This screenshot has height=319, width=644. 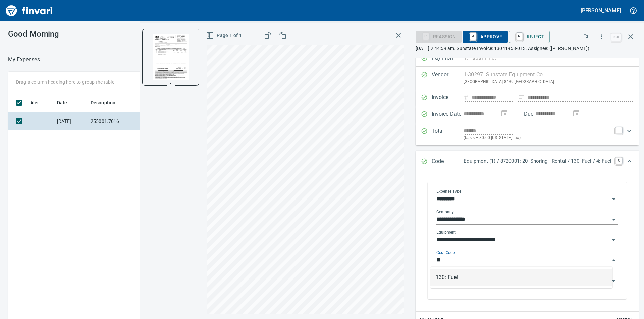 What do you see at coordinates (224, 36) in the screenshot?
I see `span: Page 1 of 1` at bounding box center [224, 36].